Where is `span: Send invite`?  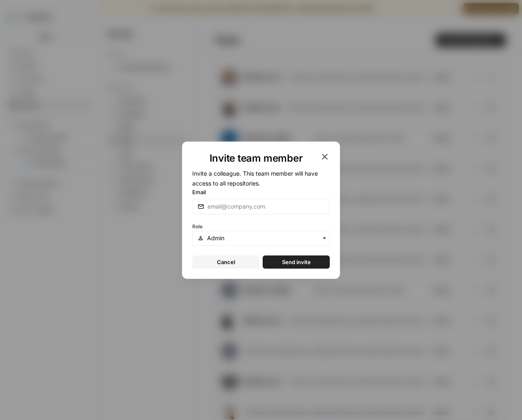 span: Send invite is located at coordinates (296, 262).